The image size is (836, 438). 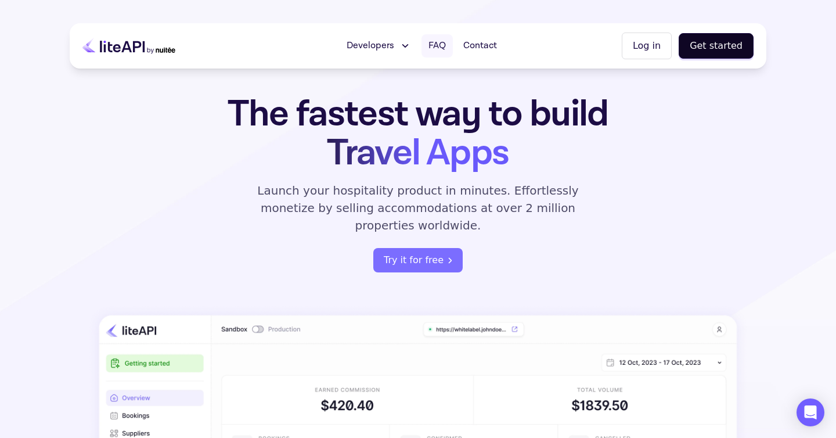 I want to click on button: Developers, so click(x=379, y=46).